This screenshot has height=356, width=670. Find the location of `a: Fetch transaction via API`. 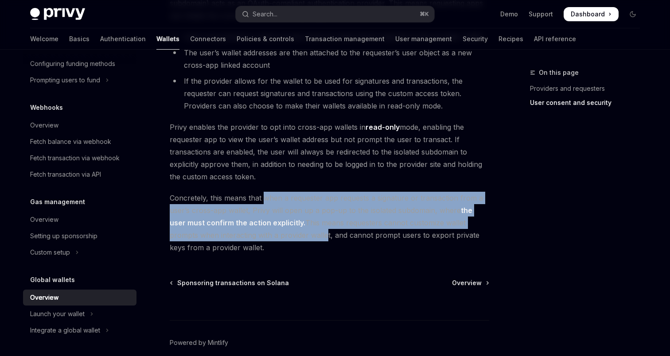

a: Fetch transaction via API is located at coordinates (80, 175).